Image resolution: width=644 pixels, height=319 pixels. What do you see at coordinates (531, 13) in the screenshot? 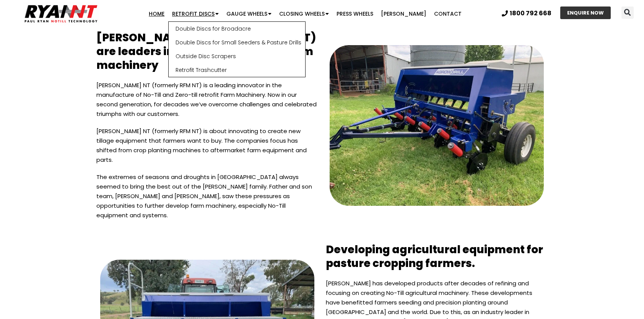
I see `span: 1800 792 668` at bounding box center [531, 13].